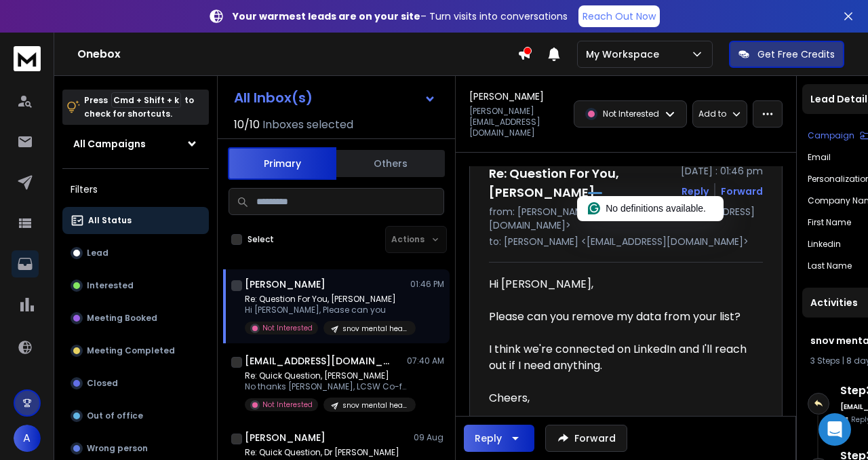  Describe the element at coordinates (820, 158) in the screenshot. I see `p: Email` at that location.